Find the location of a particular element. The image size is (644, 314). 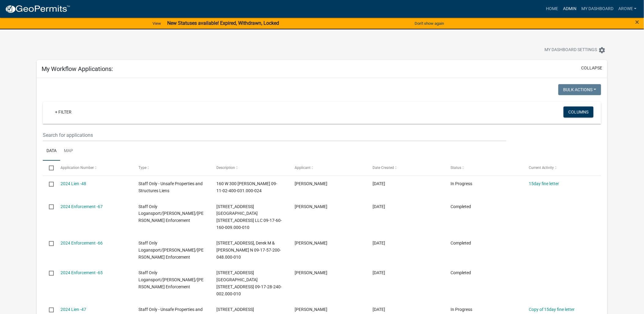

a: 15day fine letter is located at coordinates (544, 184).